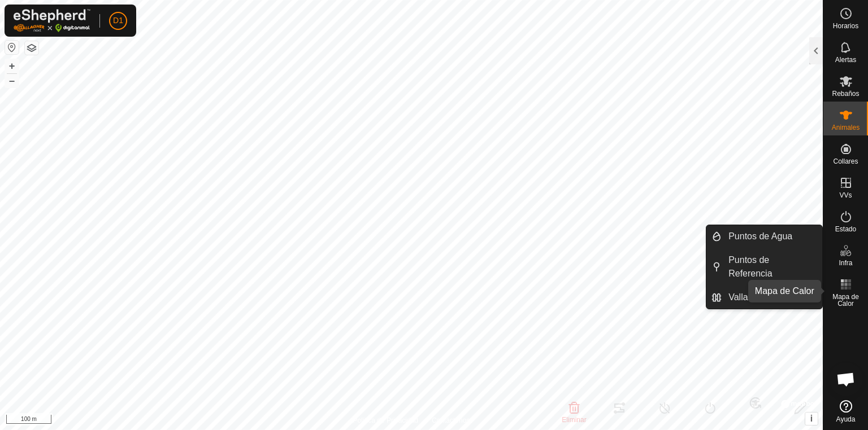  Describe the element at coordinates (845, 94) in the screenshot. I see `span: Rebaños` at that location.